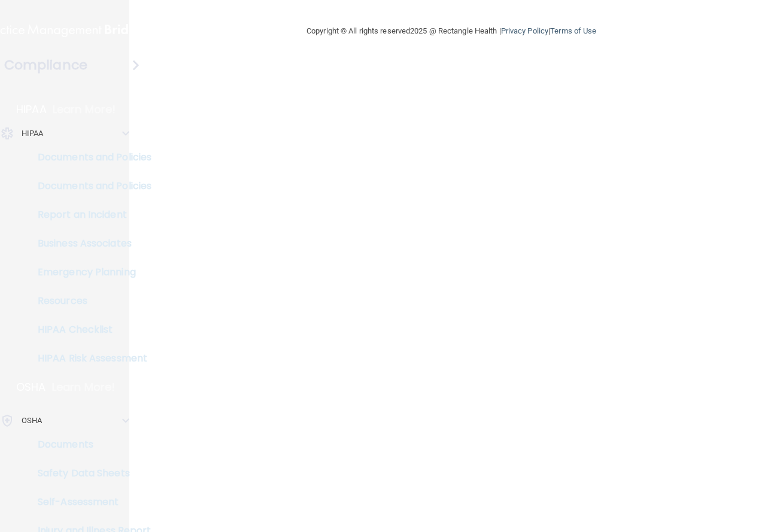 The image size is (774, 532). What do you see at coordinates (524, 31) in the screenshot?
I see `a: Privacy Policy` at bounding box center [524, 31].